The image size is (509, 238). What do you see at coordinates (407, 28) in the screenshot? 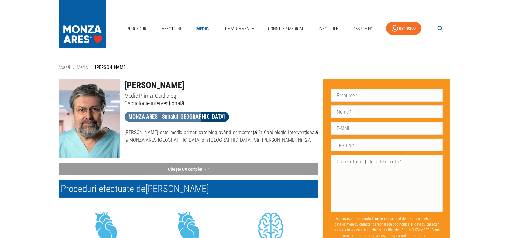
I see `div: 031 9300` at bounding box center [407, 28].